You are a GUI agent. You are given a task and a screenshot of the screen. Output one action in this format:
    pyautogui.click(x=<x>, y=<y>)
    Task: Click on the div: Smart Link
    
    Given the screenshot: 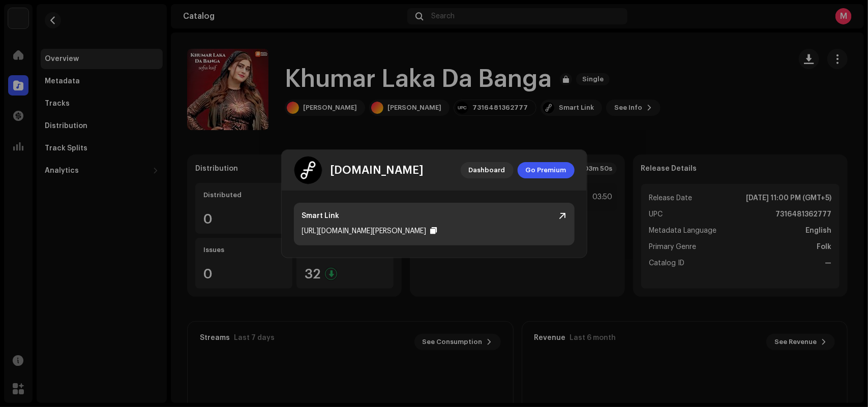 What is the action you would take?
    pyautogui.click(x=320, y=216)
    